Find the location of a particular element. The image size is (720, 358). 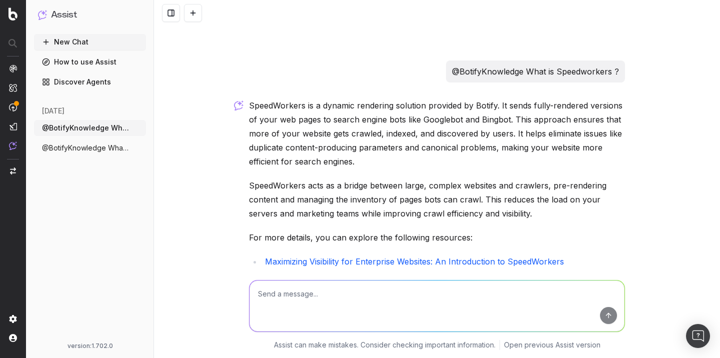

img: My account is located at coordinates (13, 338).